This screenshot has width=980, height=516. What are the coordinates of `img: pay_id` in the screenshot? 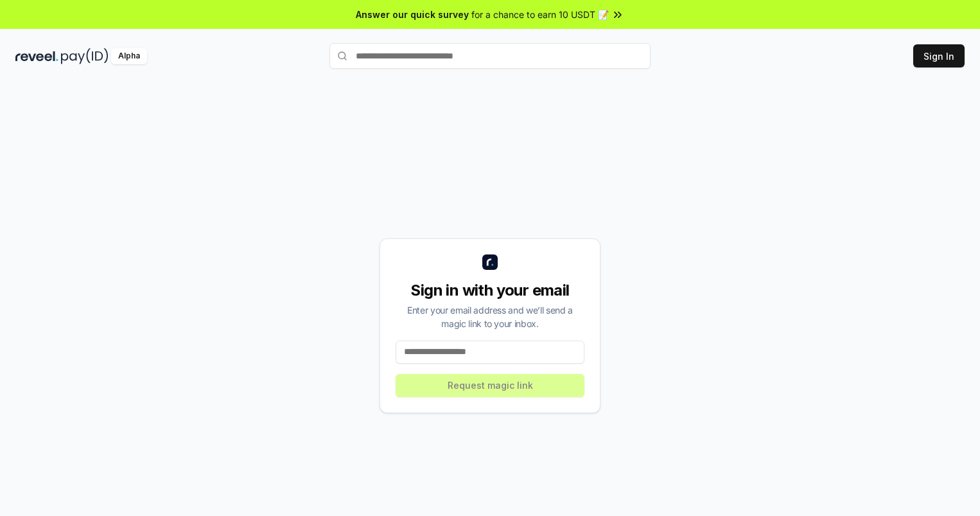 It's located at (84, 56).